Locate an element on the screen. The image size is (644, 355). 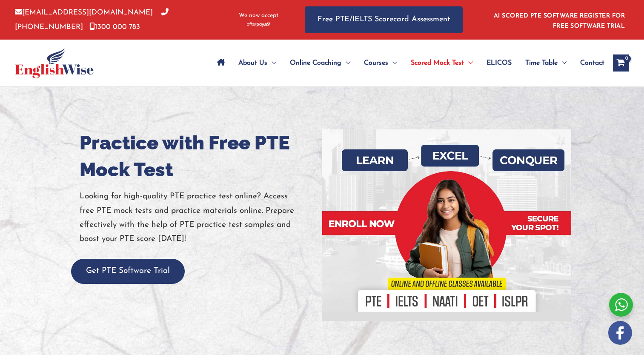
aside: Header Widget 1 is located at coordinates (559, 20).